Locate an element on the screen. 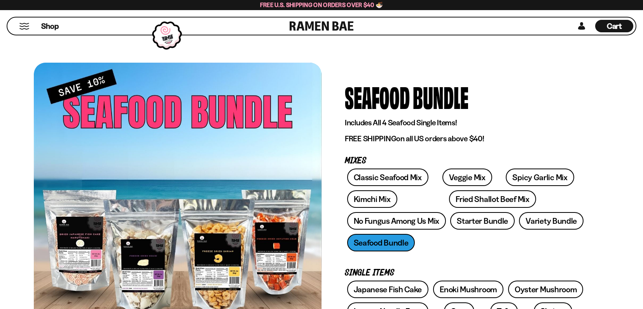 This screenshot has width=643, height=309. a: No Fungus Among Us Mix is located at coordinates (397, 220).